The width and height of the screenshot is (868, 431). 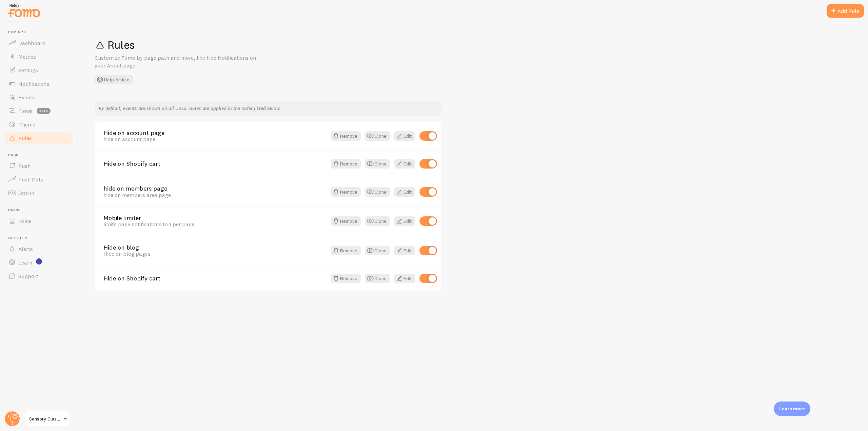 What do you see at coordinates (39, 84) in the screenshot?
I see `a: Notifications` at bounding box center [39, 84].